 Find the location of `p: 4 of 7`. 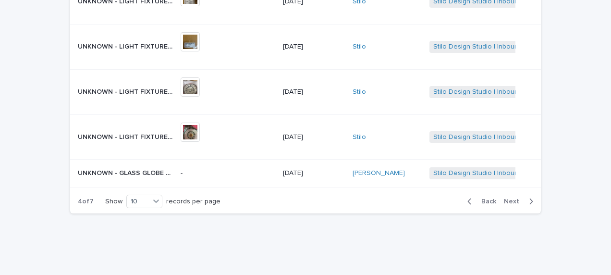

p: 4 of 7 is located at coordinates (85, 201).